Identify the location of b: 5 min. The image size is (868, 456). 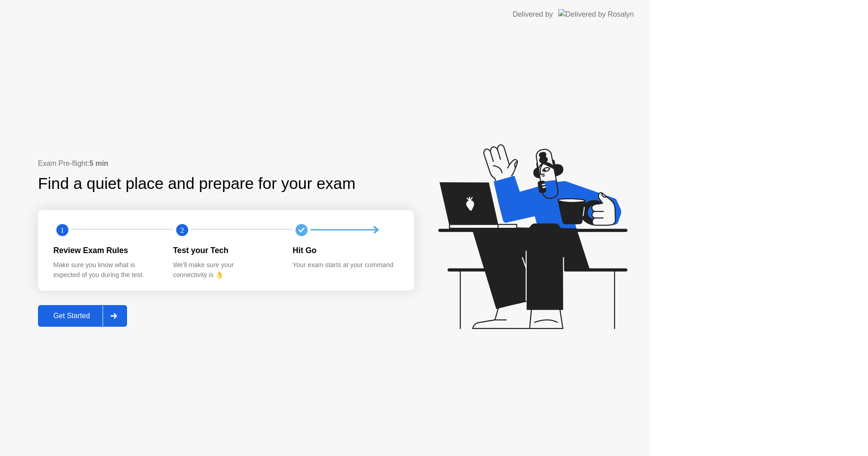
(99, 163).